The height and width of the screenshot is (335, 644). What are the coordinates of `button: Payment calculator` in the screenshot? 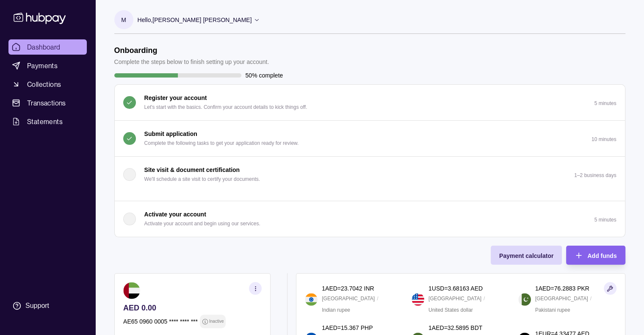 It's located at (526, 255).